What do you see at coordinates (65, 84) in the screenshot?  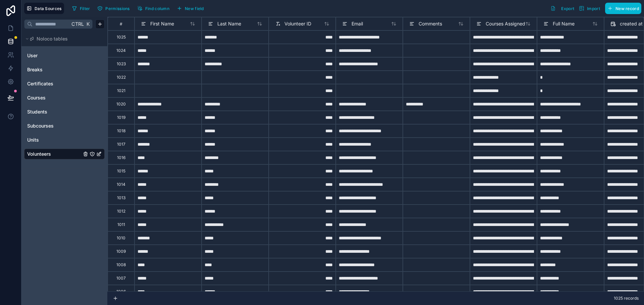 I see `div: Certificates` at bounding box center [65, 84].